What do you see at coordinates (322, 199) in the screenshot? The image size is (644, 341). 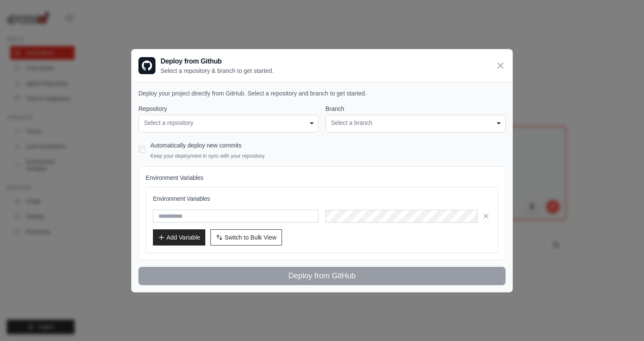 I see `h3: Environment Variables` at bounding box center [322, 199].